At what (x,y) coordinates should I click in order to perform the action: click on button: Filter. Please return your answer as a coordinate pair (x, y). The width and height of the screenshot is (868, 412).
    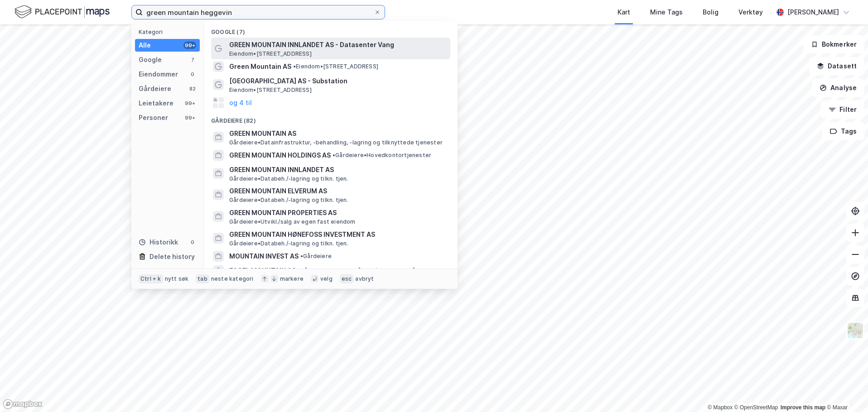
    Looking at the image, I should click on (843, 110).